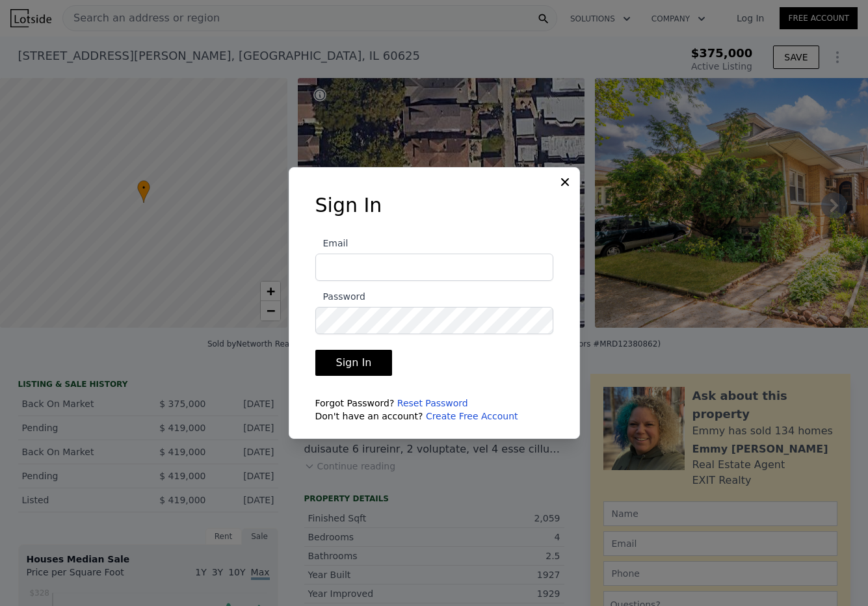 This screenshot has height=606, width=868. I want to click on button: Sign In, so click(354, 363).